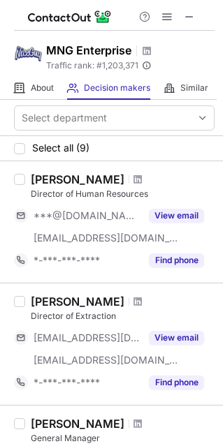 This screenshot has width=223, height=446. What do you see at coordinates (70, 17) in the screenshot?
I see `img: ContactOut v5.3.10` at bounding box center [70, 17].